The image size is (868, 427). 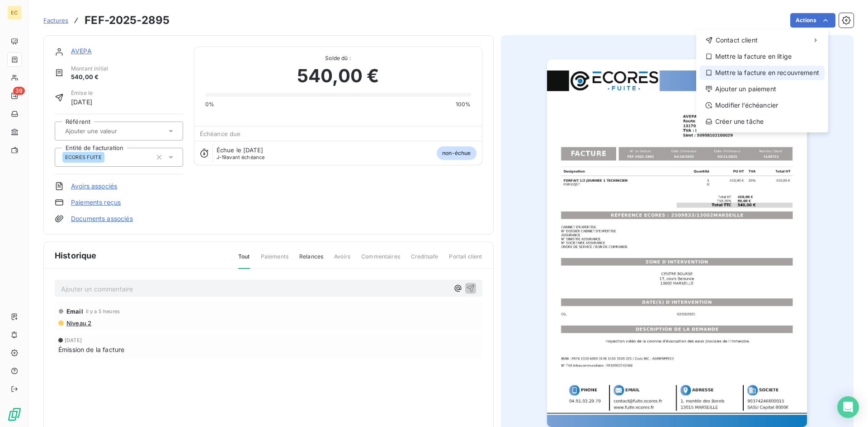 What do you see at coordinates (762, 105) in the screenshot?
I see `div: Modifier l’échéancier` at bounding box center [762, 105].